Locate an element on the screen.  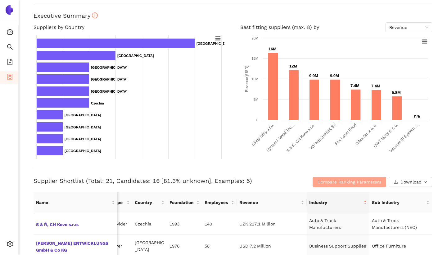
span: CZK 217.1 Million is located at coordinates (258, 224).